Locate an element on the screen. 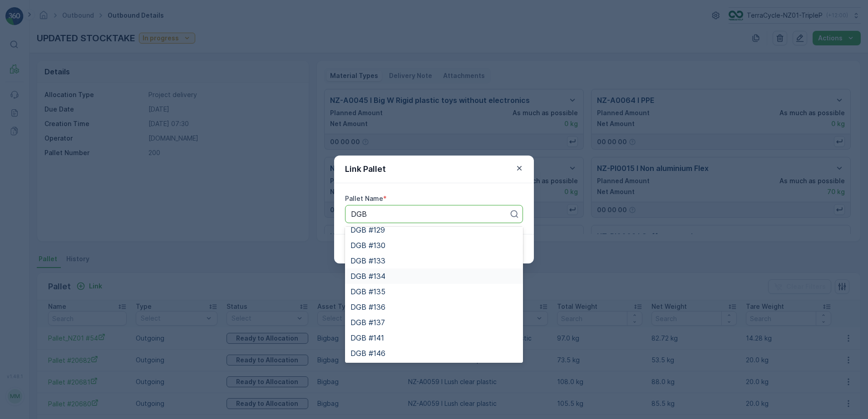 The image size is (868, 419). span: DGB #130 is located at coordinates (368, 246).